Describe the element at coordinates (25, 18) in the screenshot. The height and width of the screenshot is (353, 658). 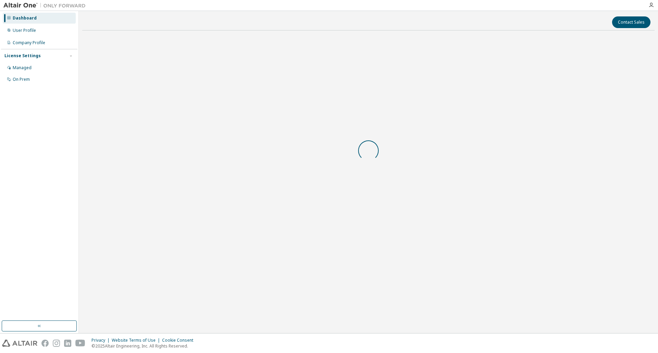
I see `div: Dashboard` at that location.